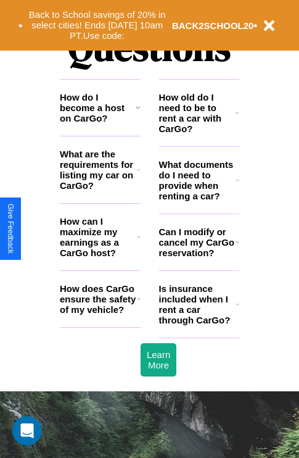 Image resolution: width=299 pixels, height=458 pixels. I want to click on h3: How does CarGo ensure the safety of my vehicle?, so click(98, 299).